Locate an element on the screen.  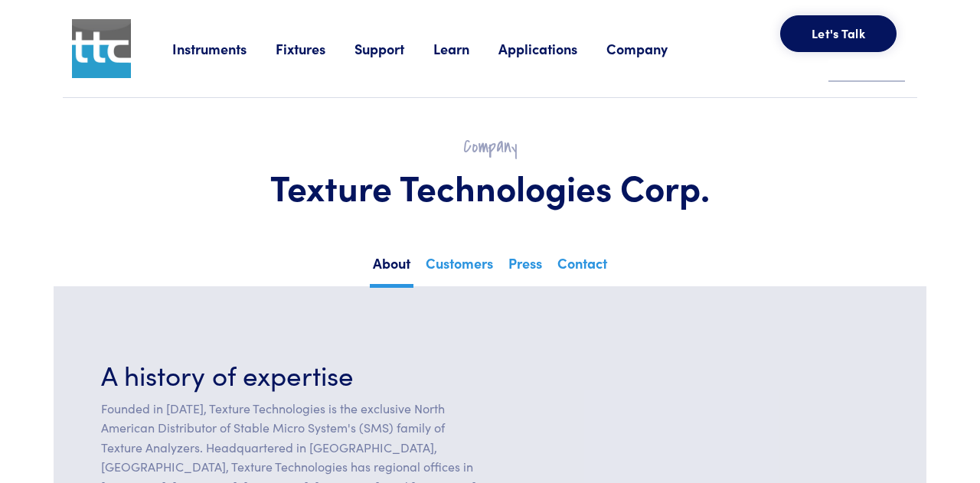
h3: A history of expertise is located at coordinates (291, 373).